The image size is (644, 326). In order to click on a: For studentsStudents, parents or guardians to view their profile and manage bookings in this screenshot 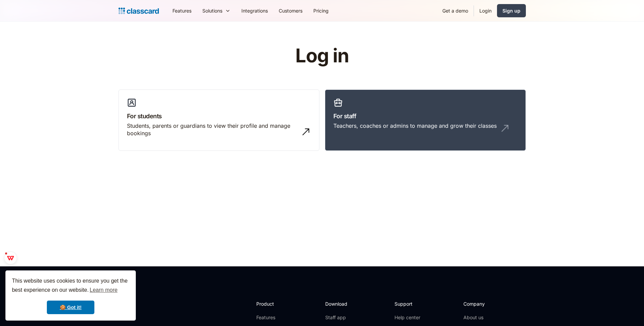, I will do `click(219, 120)`.